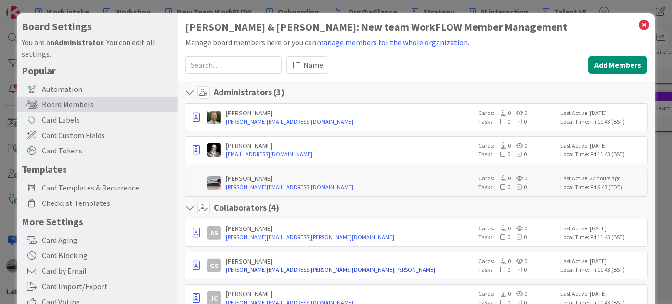 This screenshot has width=672, height=304. What do you see at coordinates (97, 120) in the screenshot?
I see `div: Card Labels` at bounding box center [97, 120].